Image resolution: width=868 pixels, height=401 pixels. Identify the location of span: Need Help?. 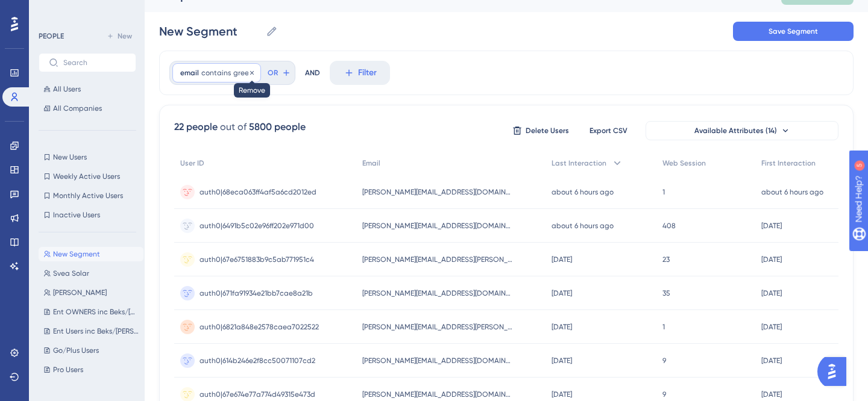
(52, 11).